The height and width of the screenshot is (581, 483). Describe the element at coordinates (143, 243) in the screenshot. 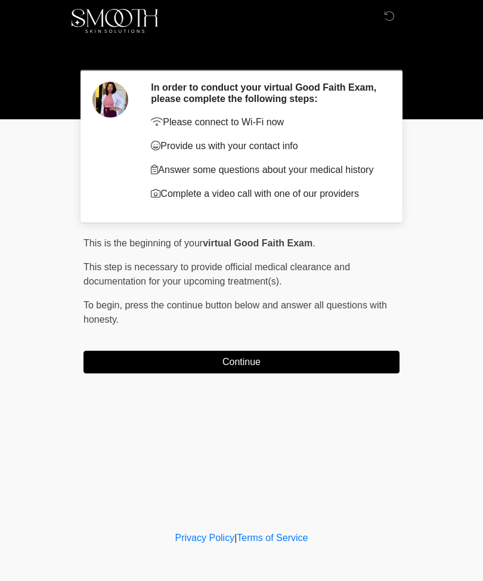

I see `span: This is the beginning of your` at that location.